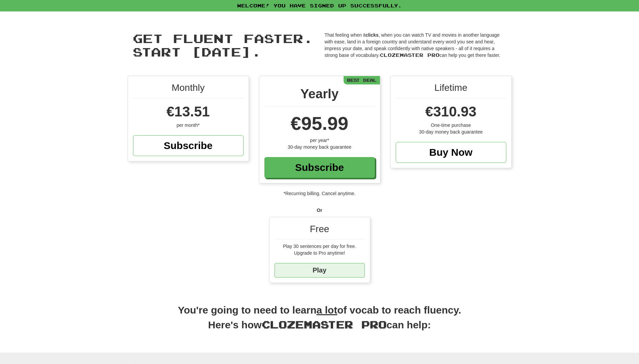 The width and height of the screenshot is (639, 364). What do you see at coordinates (451, 111) in the screenshot?
I see `span: €310.93` at bounding box center [451, 111].